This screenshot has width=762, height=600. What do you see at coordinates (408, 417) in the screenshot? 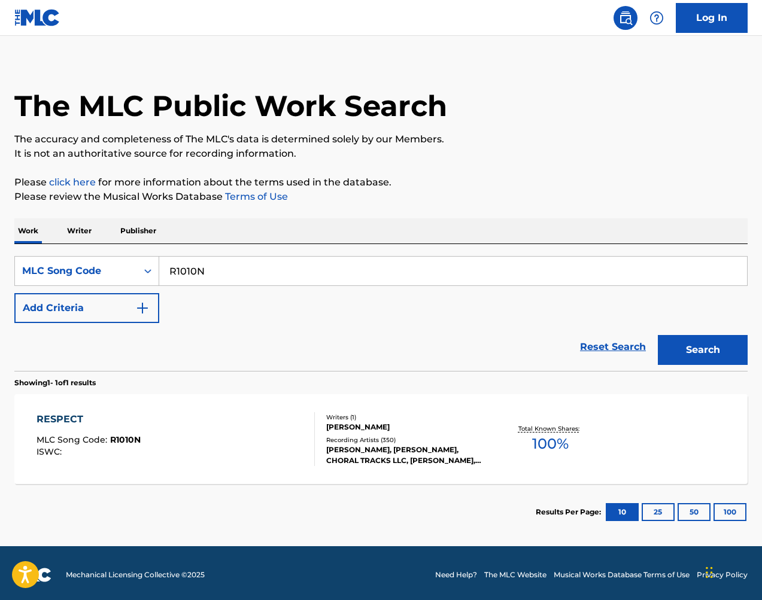
I see `div: Writers ( 1 )` at bounding box center [408, 417].